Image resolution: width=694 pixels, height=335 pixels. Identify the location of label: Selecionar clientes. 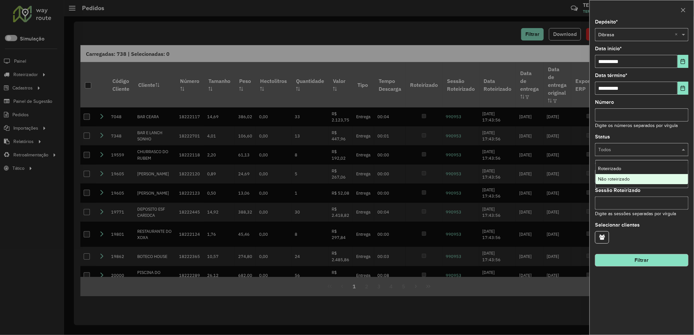
(617, 225).